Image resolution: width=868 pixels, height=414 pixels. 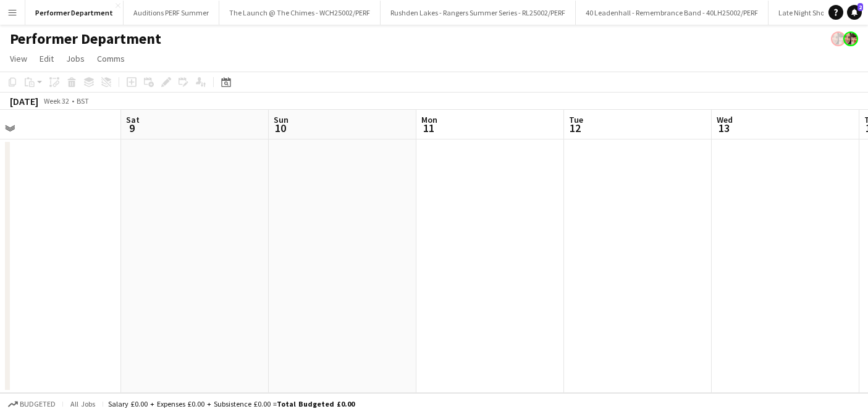 I want to click on span: 12, so click(x=575, y=128).